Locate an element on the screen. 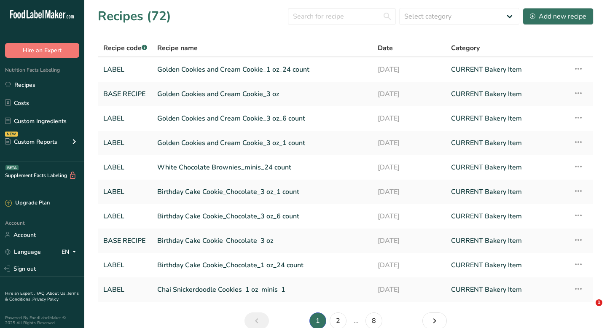 This screenshot has width=607, height=328. a: Hire an Expert . is located at coordinates (20, 294).